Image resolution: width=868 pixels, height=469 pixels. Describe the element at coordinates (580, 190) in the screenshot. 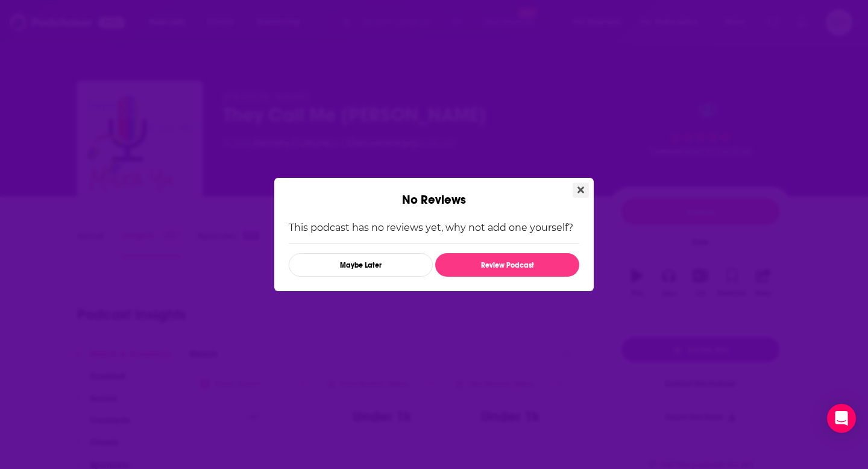

I see `button: Close` at that location.